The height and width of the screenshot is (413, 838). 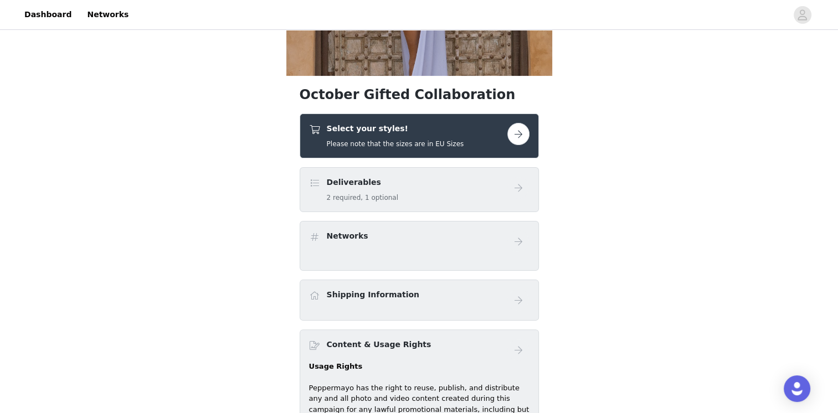 What do you see at coordinates (419, 300) in the screenshot?
I see `div: Shipping Information` at bounding box center [419, 300].